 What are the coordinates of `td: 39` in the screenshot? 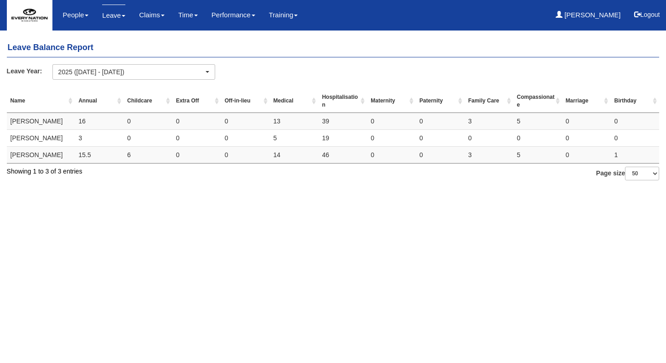 It's located at (342, 121).